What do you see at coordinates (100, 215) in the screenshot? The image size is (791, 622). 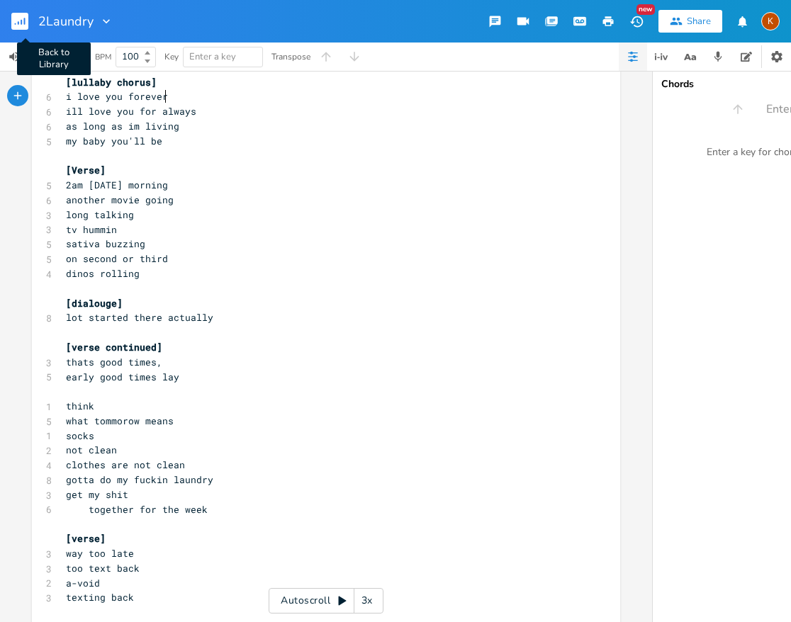 I see `span: long talking` at bounding box center [100, 215].